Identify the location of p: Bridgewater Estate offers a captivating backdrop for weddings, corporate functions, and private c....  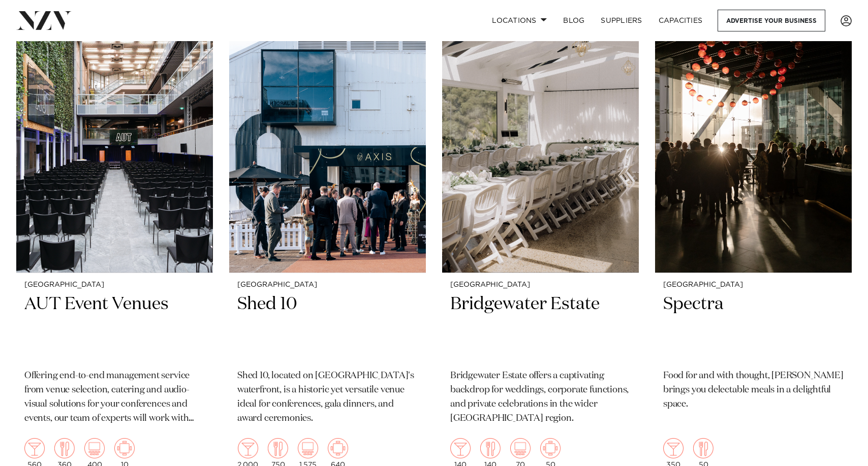
(540, 398).